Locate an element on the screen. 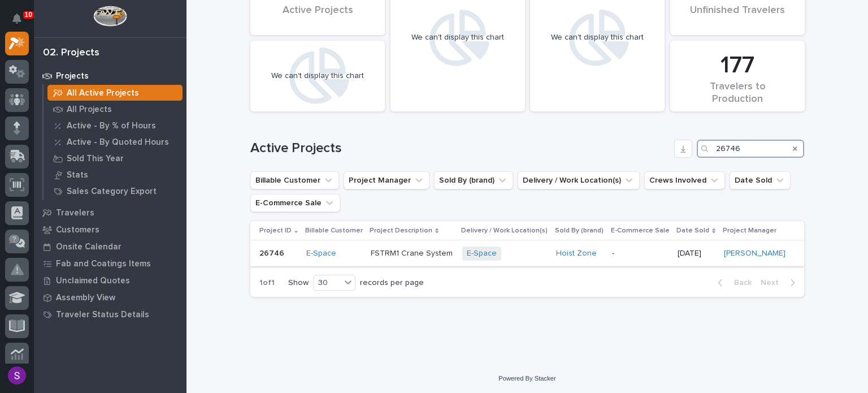 This screenshot has height=393, width=868. a: Traveler Status Details is located at coordinates (110, 314).